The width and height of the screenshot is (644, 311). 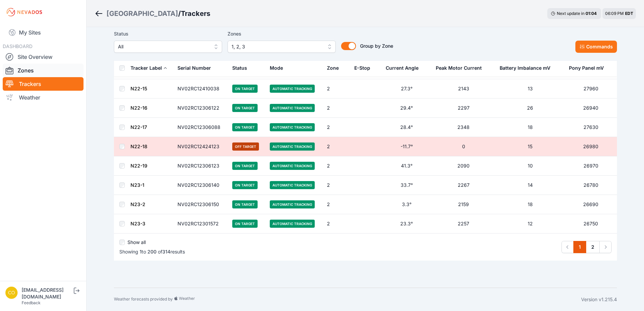 What do you see at coordinates (194, 68) in the screenshot?
I see `div: Serial Number` at bounding box center [194, 68].